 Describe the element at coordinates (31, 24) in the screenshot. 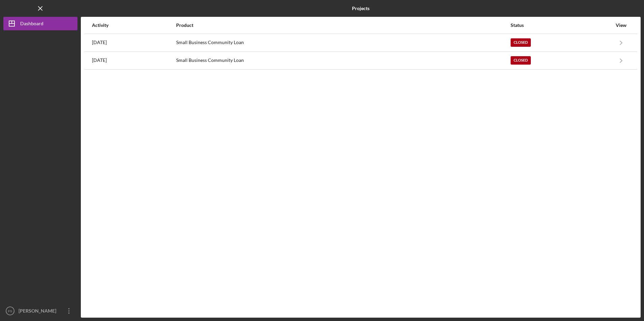

I see `div: Dashboard` at that location.